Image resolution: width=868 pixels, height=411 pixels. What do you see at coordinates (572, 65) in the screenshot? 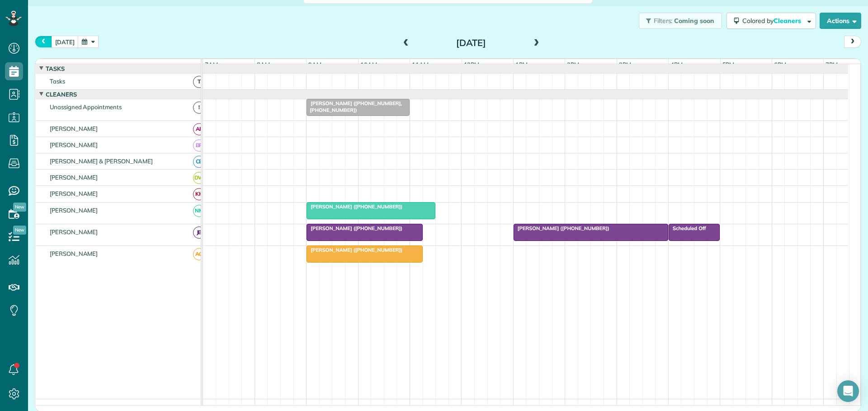
I see `span: 2pm` at bounding box center [572, 65].